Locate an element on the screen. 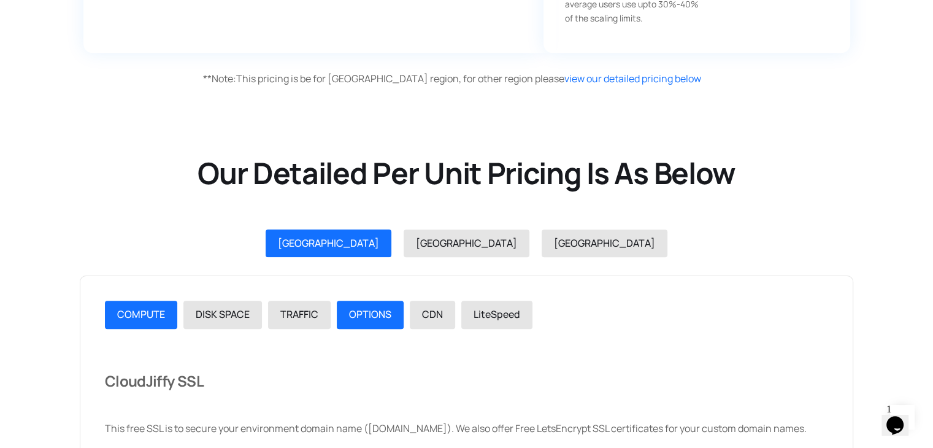 Image resolution: width=933 pixels, height=448 pixels. span: COMPUTE is located at coordinates (141, 314).